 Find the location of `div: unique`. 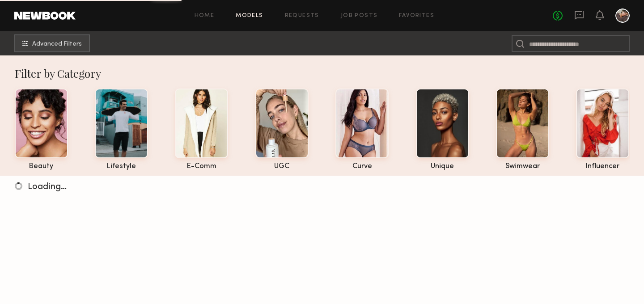

div: unique is located at coordinates (442, 167).